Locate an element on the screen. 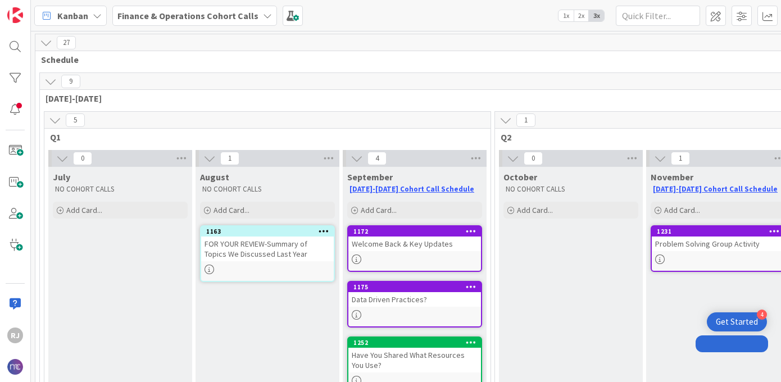 This screenshot has height=382, width=781. div: 1163FOR YOUR REVIEW-Summary of Topics We Discussed Last Year is located at coordinates (268, 244).